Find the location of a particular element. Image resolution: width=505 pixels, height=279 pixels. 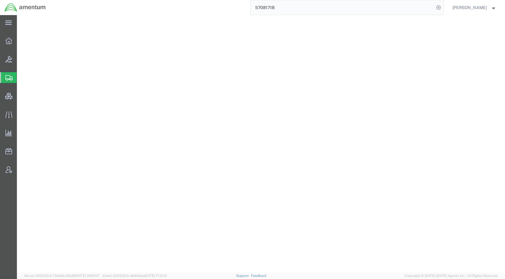

a: Feedback is located at coordinates (259, 276).